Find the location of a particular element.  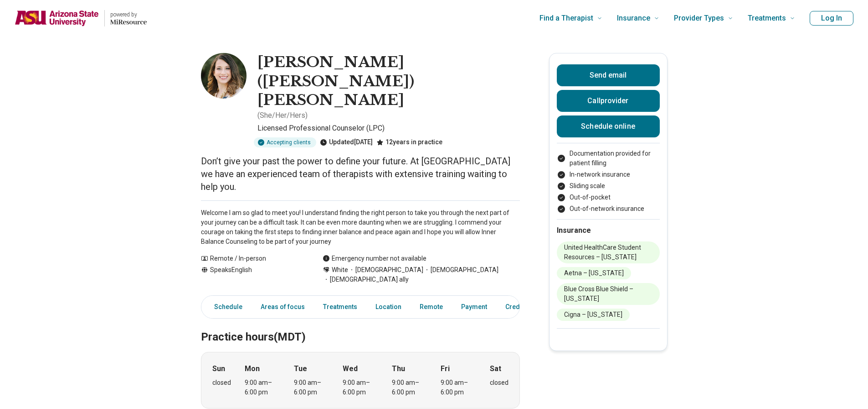

span: Treatments is located at coordinates (766, 18).